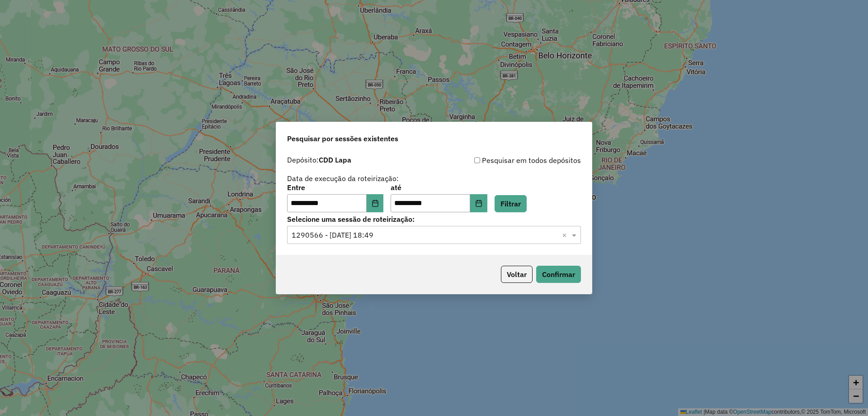 This screenshot has width=868, height=416. I want to click on button: Filtrar, so click(511, 204).